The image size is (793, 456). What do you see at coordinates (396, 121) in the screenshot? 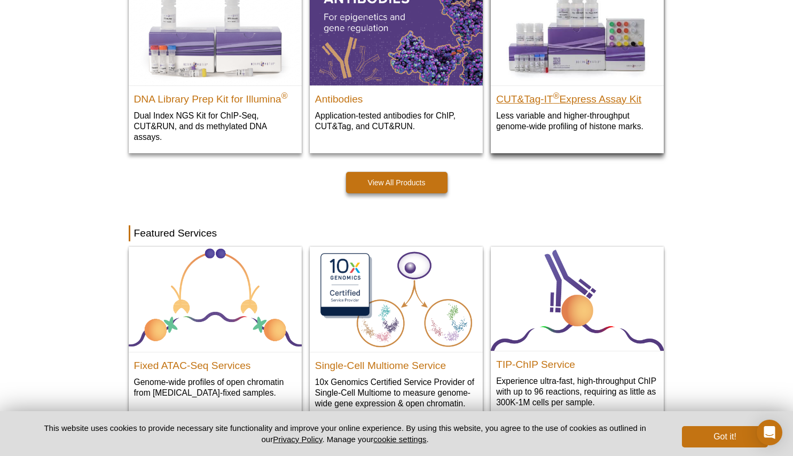
I see `p: Application-tested antibodies for ChIP, CUT&Tag, and CUT&RUN.` at bounding box center [396, 121].